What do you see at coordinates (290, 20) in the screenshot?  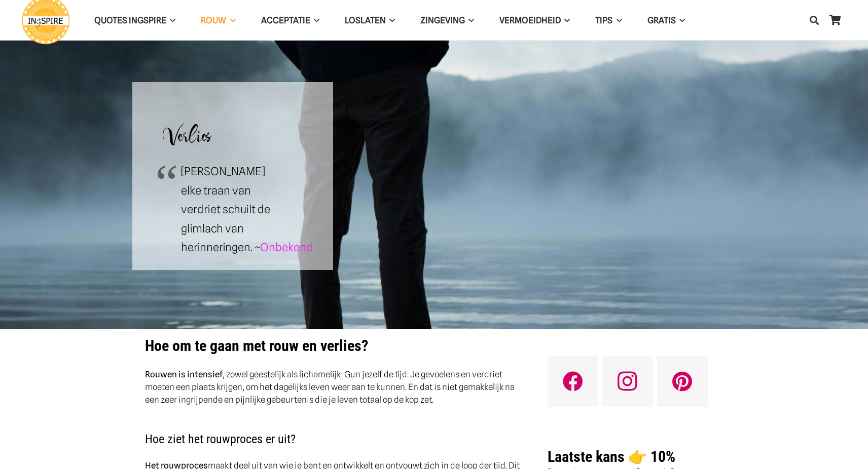 I see `a: AcceptatieAcceptatie Menu` at bounding box center [290, 20].